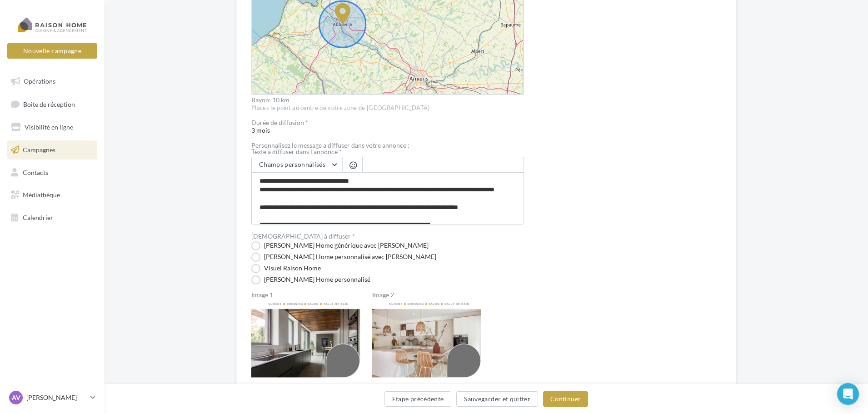 The height and width of the screenshot is (414, 868). What do you see at coordinates (308, 356) in the screenshot?
I see `img: Image 1` at bounding box center [308, 356].